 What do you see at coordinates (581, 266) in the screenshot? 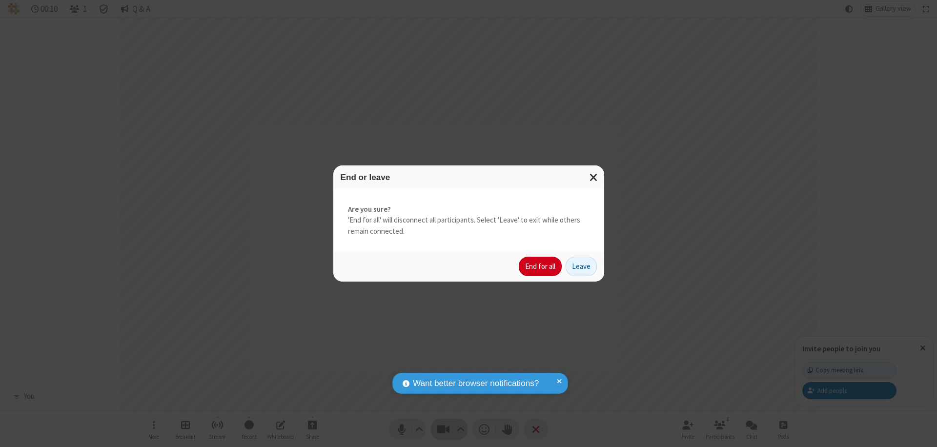
I see `button: Leave` at bounding box center [581, 266].